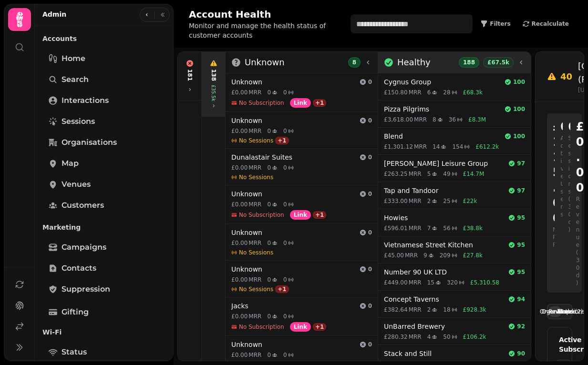 The height and width of the screenshot is (365, 588). What do you see at coordinates (300, 215) in the screenshot?
I see `button: Link` at bounding box center [300, 215].